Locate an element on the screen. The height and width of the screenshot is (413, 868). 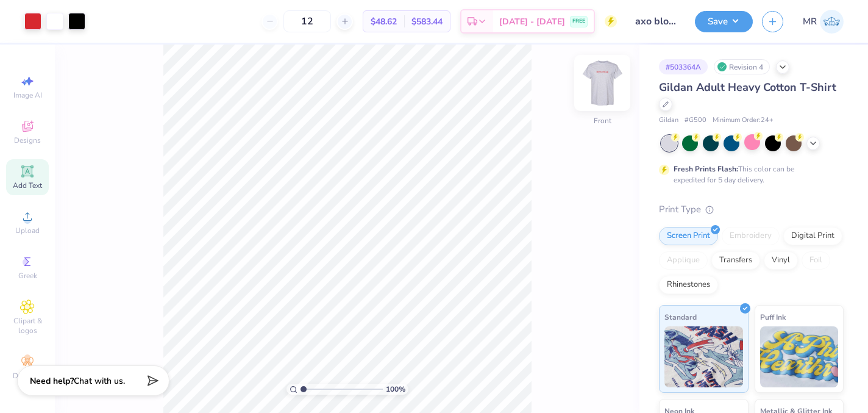
span: FREE is located at coordinates (578, 22).